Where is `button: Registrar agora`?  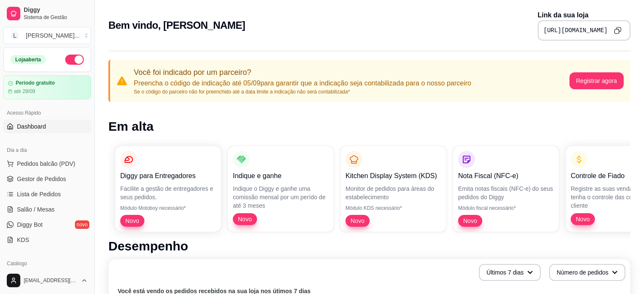
button: Registrar agora is located at coordinates (596, 81).